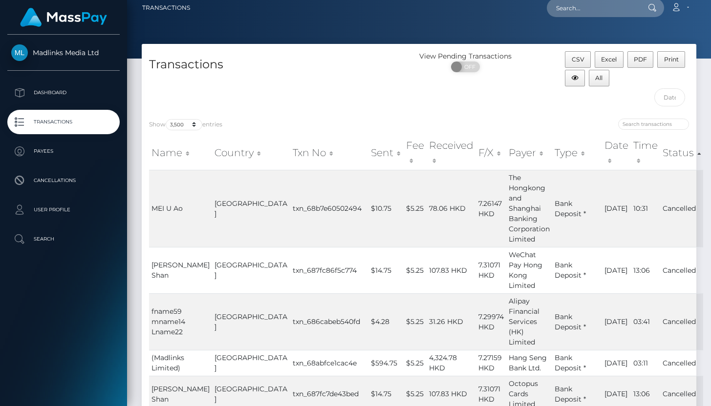 Image resolution: width=711 pixels, height=406 pixels. What do you see at coordinates (180, 153) in the screenshot?
I see `th: Name: activate to sort column ascending` at bounding box center [180, 153].